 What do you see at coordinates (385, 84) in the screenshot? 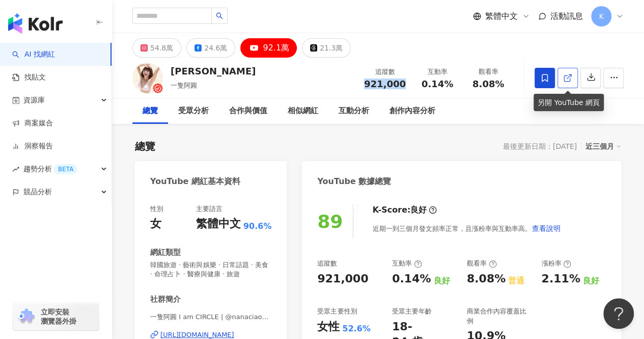
I see `span: 921,000` at bounding box center [385, 84].